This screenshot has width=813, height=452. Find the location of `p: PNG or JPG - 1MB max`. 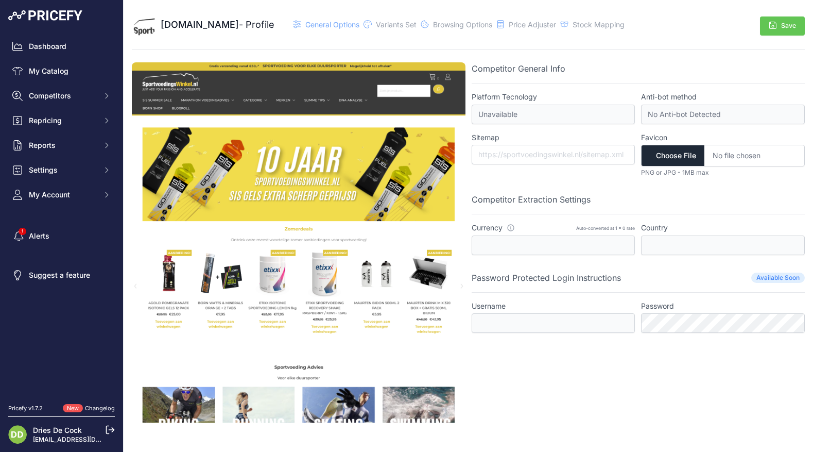

p: PNG or JPG - 1MB max is located at coordinates (723, 172).